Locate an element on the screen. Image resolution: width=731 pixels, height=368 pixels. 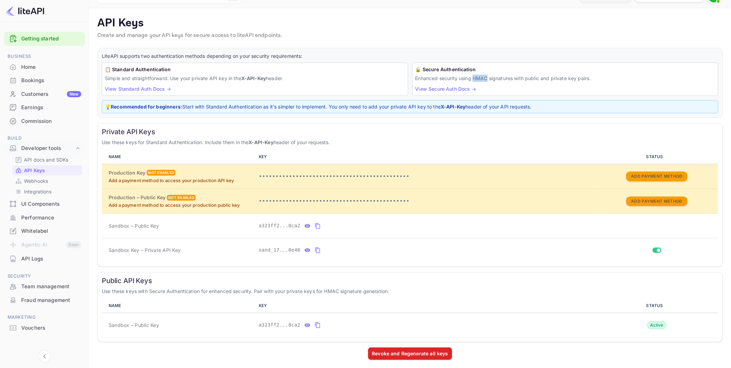
div: New is located at coordinates (74, 94).